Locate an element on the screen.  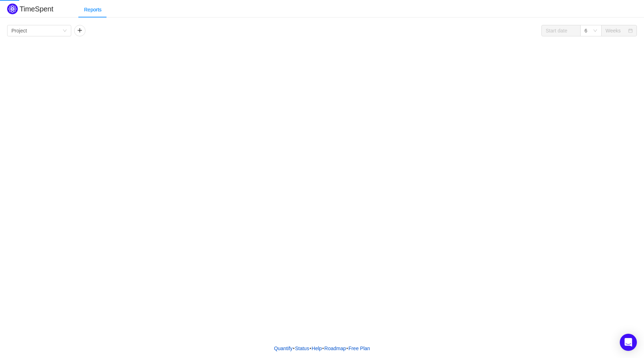
button: Free Plan is located at coordinates (359, 348).